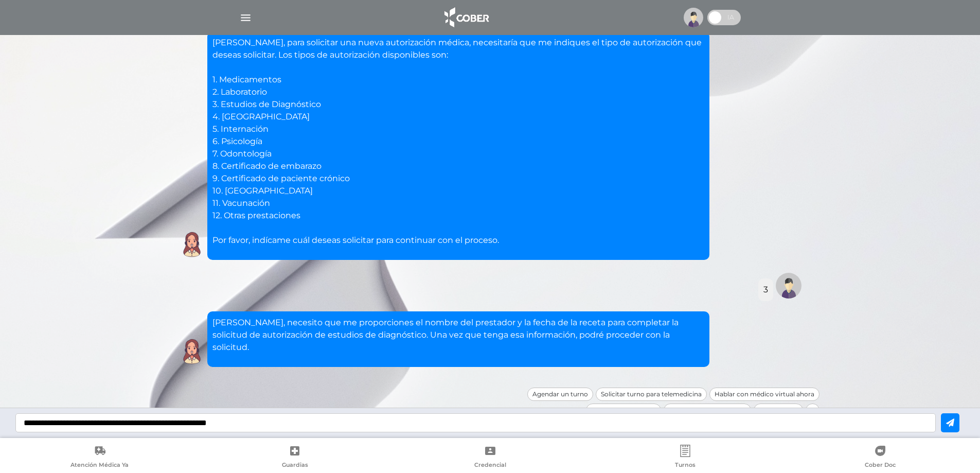 The image size is (980, 473). I want to click on span: Atención Médica Ya, so click(99, 466).